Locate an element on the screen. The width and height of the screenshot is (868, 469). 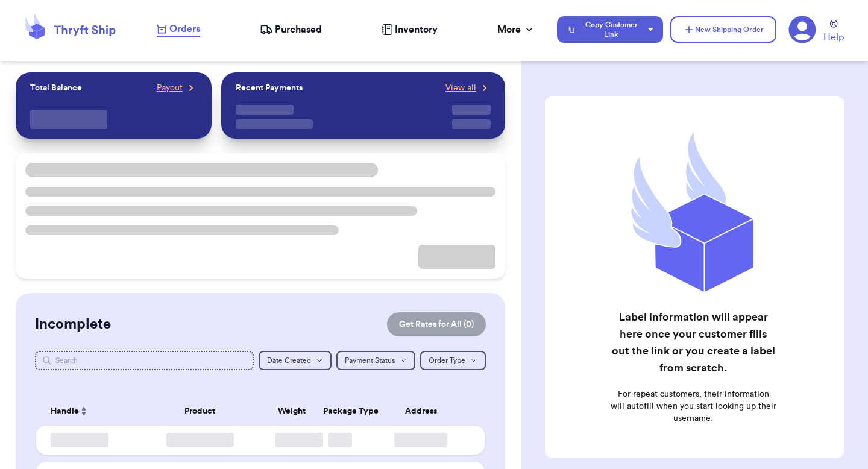
p: For repeat customers, their information will autofill when you start looking up their username. is located at coordinates (693, 406).